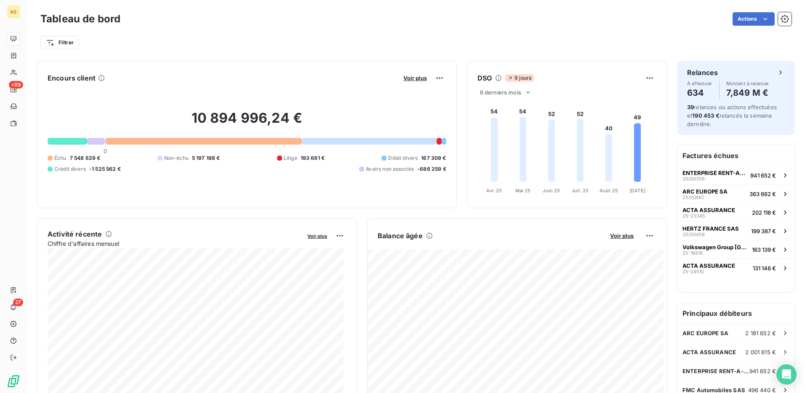 Image resolution: width=805 pixels, height=393 pixels. Describe the element at coordinates (105, 169) in the screenshot. I see `span: -1 525 562 €` at that location.